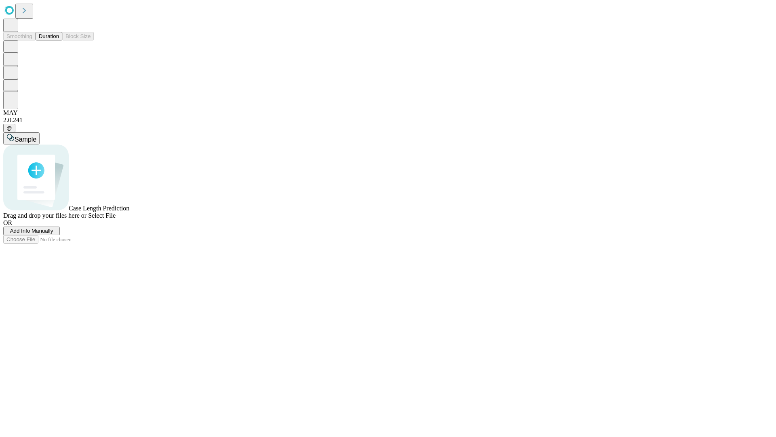  Describe the element at coordinates (49, 36) in the screenshot. I see `button: Duration` at that location.